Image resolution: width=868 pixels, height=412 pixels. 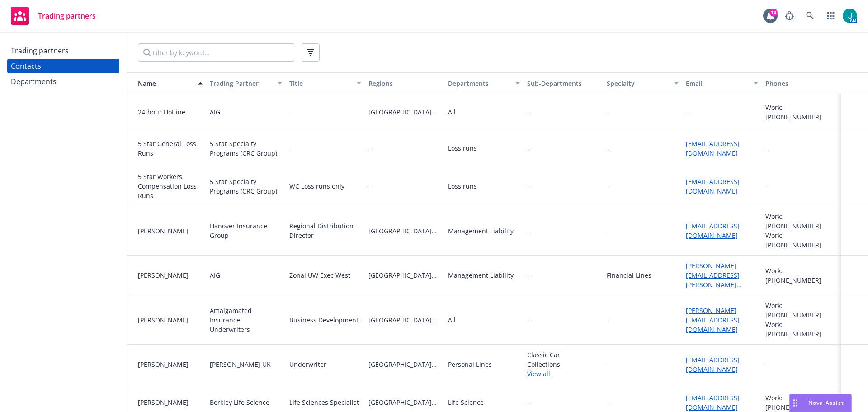 I want to click on div: Amalgamated Insurance Underwriters, so click(x=246, y=320).